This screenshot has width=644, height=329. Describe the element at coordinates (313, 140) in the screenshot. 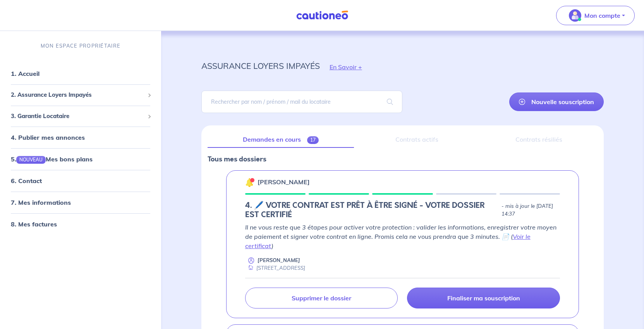

I see `span: 17` at that location.